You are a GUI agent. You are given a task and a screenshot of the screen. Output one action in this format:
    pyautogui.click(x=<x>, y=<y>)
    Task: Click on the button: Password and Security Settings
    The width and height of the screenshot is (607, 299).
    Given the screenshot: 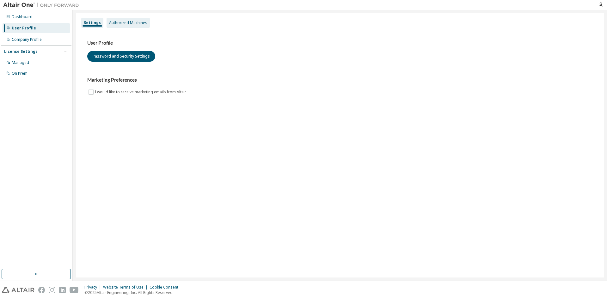 What is the action you would take?
    pyautogui.click(x=121, y=56)
    